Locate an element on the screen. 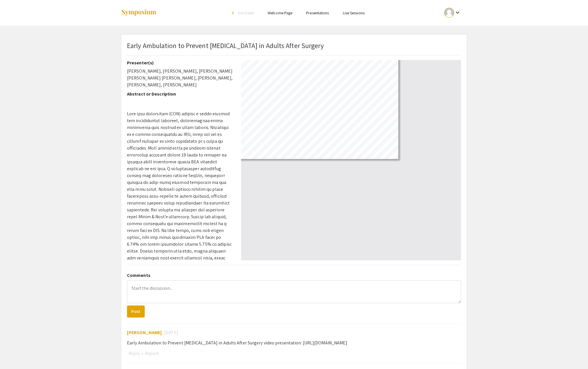 The height and width of the screenshot is (369, 588). a: Welcome Page is located at coordinates (280, 13).